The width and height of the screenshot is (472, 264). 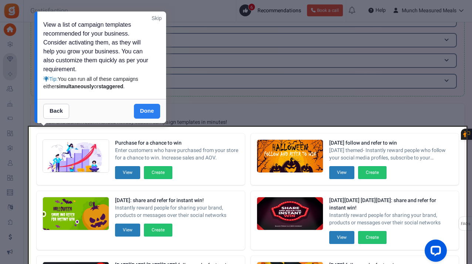 I want to click on strong: staggered, so click(x=111, y=86).